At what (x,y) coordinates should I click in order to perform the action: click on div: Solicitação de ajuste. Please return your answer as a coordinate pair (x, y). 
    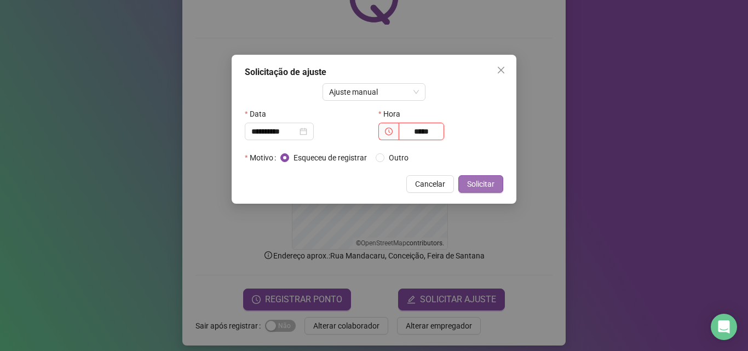
    Looking at the image, I should click on (374, 72).